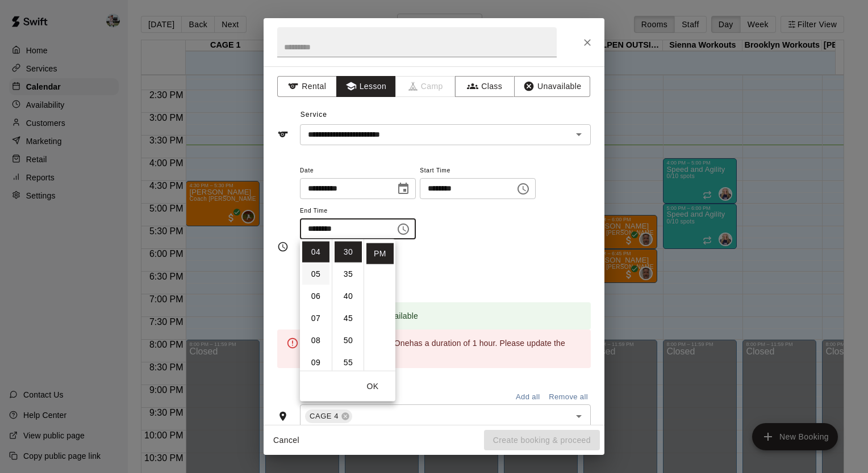  Describe the element at coordinates (283, 247) in the screenshot. I see `svg: Timing` at that location.